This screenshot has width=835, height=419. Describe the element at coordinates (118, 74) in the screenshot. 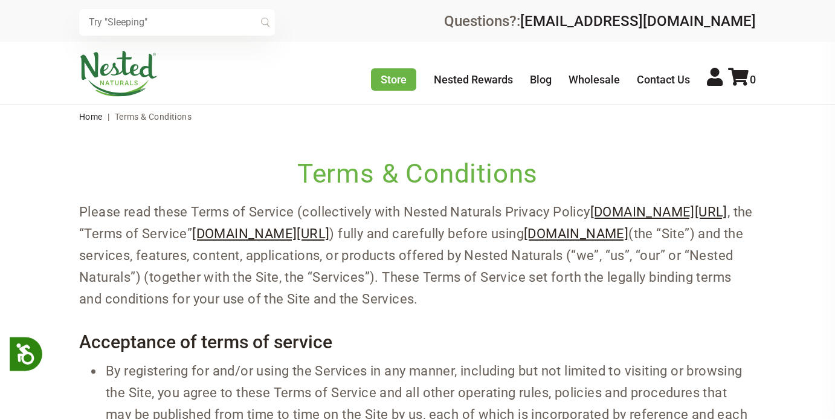

I see `img: Nested Naturals` at that location.